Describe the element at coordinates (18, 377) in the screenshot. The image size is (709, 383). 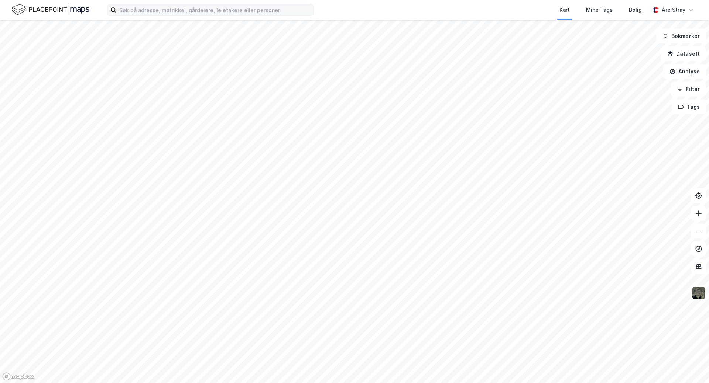
I see `a: Mapbox homepage` at that location.